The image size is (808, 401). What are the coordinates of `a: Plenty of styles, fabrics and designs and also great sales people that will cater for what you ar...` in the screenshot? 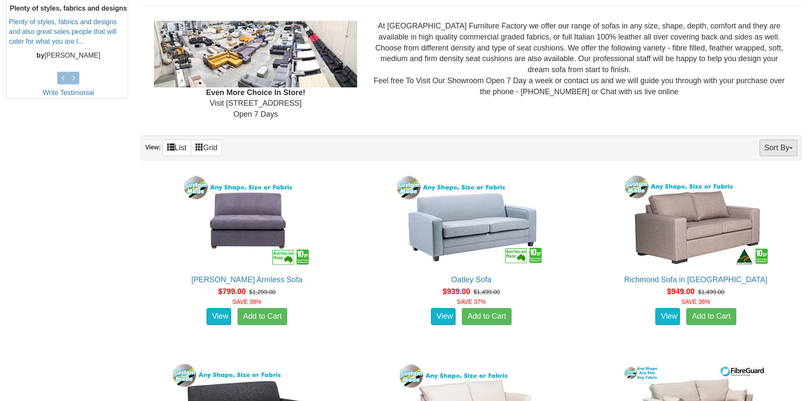 It's located at (63, 31).